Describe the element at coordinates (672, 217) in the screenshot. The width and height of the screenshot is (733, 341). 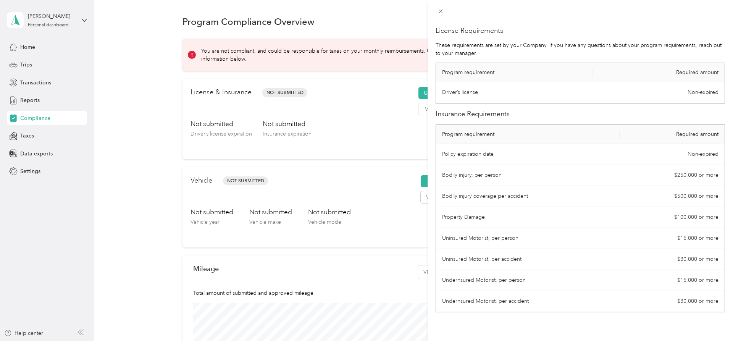
I see `td: $100,000 or more` at that location.